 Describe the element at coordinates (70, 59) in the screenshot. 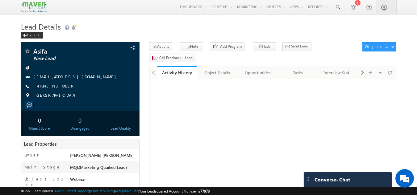

I see `span: New Lead` at that location.